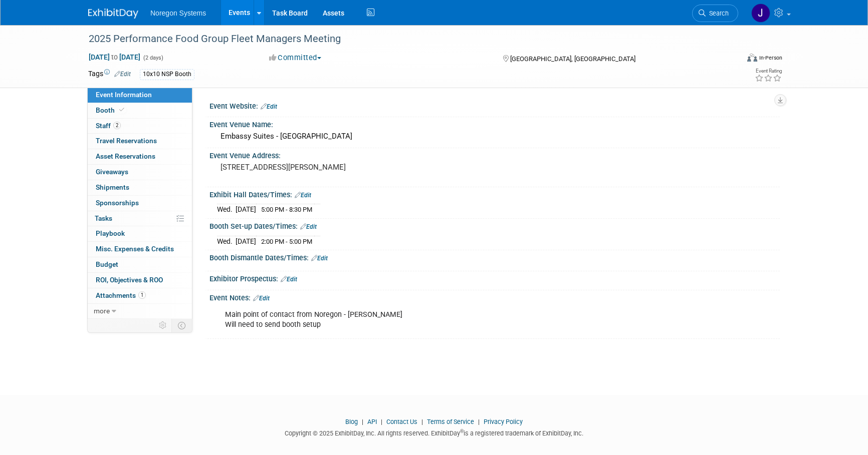 This screenshot has height=455, width=868. I want to click on a: Giveaways, so click(140, 172).